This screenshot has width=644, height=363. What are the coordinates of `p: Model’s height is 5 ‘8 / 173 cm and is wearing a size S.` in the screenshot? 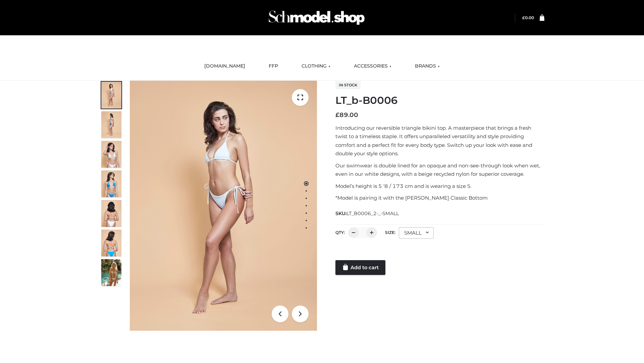 It's located at (440, 186).